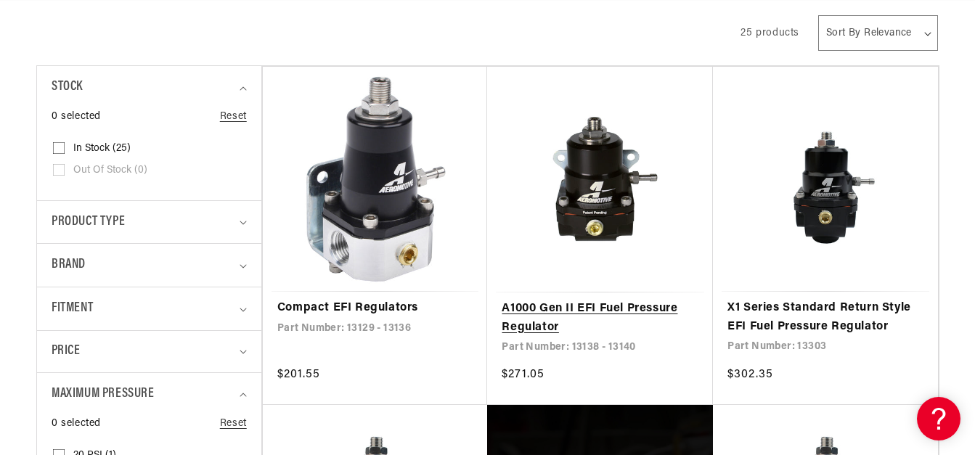 This screenshot has height=455, width=975. I want to click on a: A1000 Gen II EFI Fuel Pressure Regulator, so click(600, 318).